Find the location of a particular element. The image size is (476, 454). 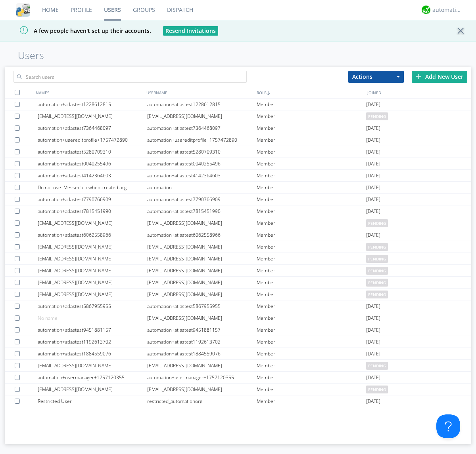

img: d2d01cd9b4174d08988066c6d424eccd is located at coordinates (425, 10).